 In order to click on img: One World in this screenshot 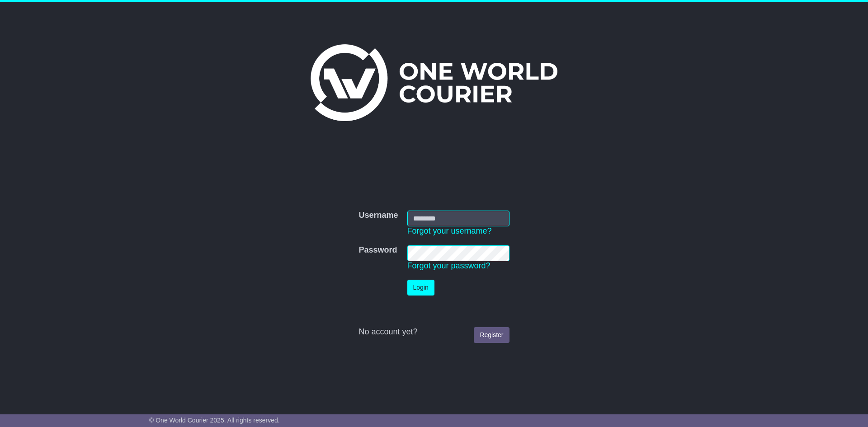, I will do `click(434, 83)`.